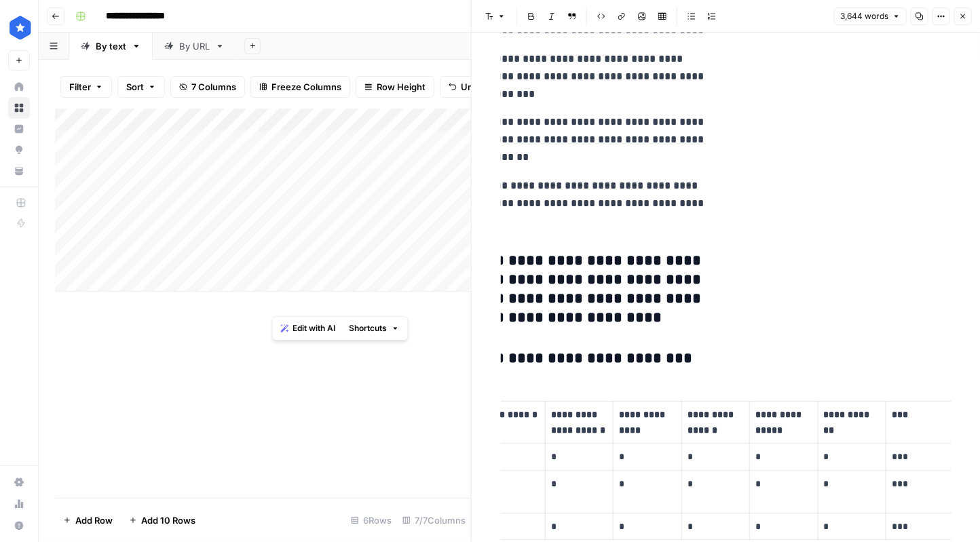 The height and width of the screenshot is (542, 980). What do you see at coordinates (19, 87) in the screenshot?
I see `a: Home` at bounding box center [19, 87].